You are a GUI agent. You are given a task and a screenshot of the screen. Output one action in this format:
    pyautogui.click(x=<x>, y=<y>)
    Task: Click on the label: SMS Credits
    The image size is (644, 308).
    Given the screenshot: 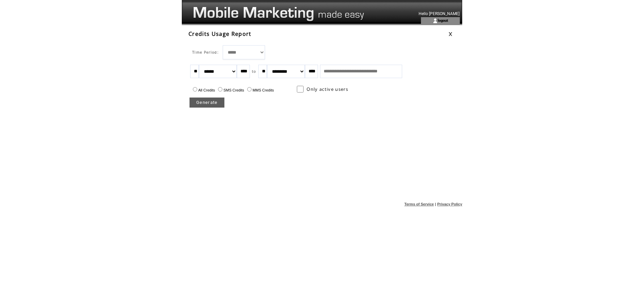 What is the action you would take?
    pyautogui.click(x=230, y=90)
    